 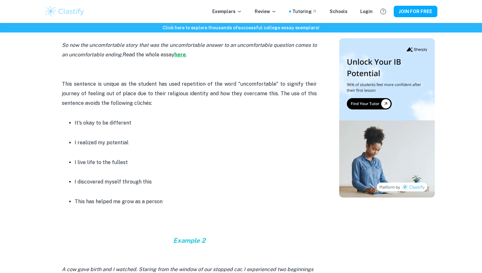 What do you see at coordinates (180, 54) in the screenshot?
I see `strong: here` at bounding box center [180, 54].